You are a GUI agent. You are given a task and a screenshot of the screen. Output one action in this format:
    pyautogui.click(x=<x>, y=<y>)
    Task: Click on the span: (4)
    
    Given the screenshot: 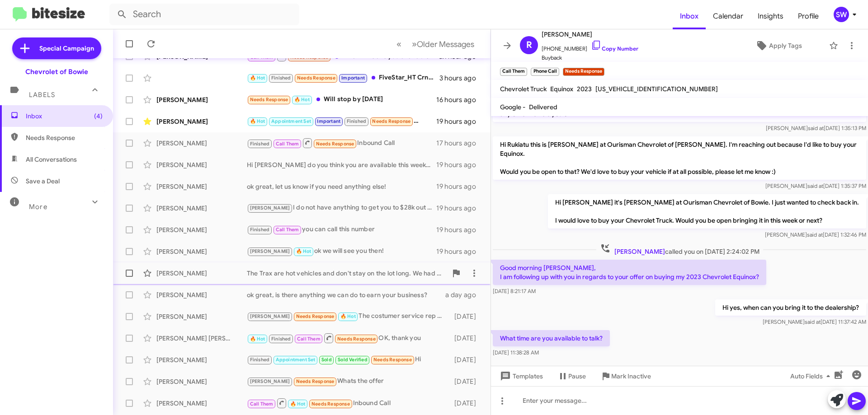 What is the action you would take?
    pyautogui.click(x=98, y=116)
    